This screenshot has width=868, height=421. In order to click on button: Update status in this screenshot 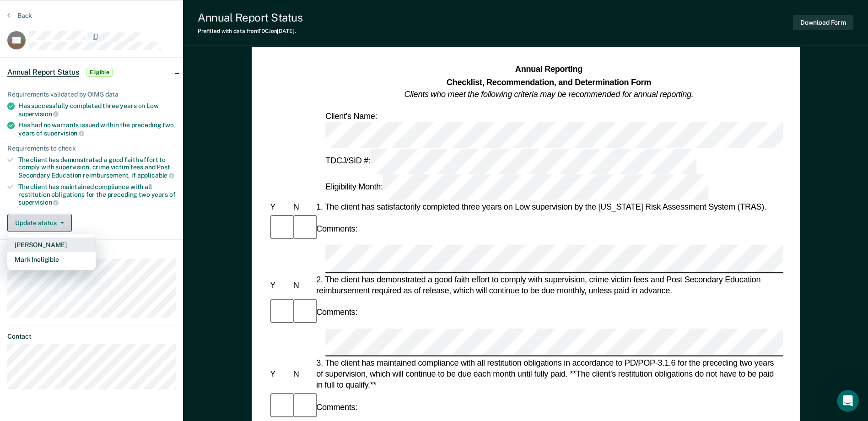, I will do `click(39, 223)`.